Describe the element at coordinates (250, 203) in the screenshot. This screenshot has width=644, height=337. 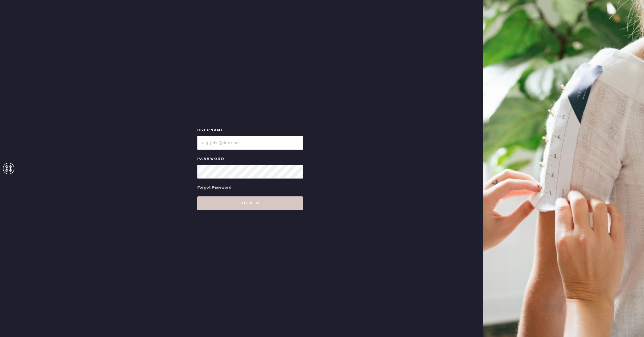
I see `button: Sign in` at that location.